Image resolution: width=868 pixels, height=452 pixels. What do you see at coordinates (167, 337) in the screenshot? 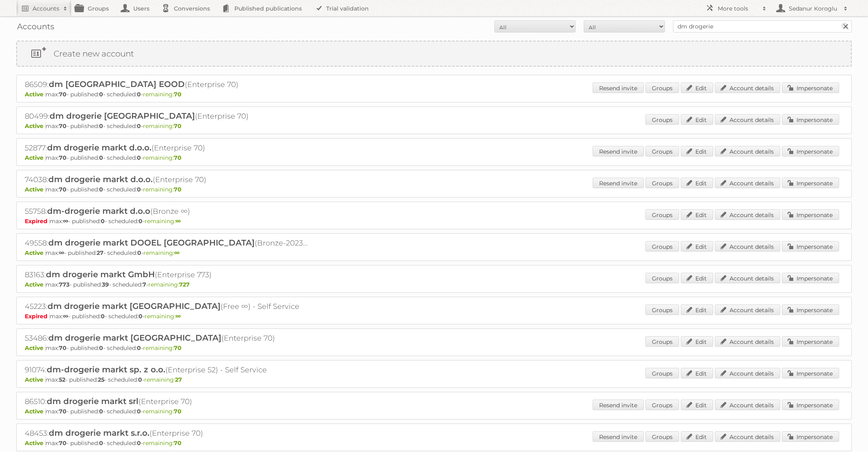
I see `h2: 53486: (Enterprise 70)` at bounding box center [167, 337].